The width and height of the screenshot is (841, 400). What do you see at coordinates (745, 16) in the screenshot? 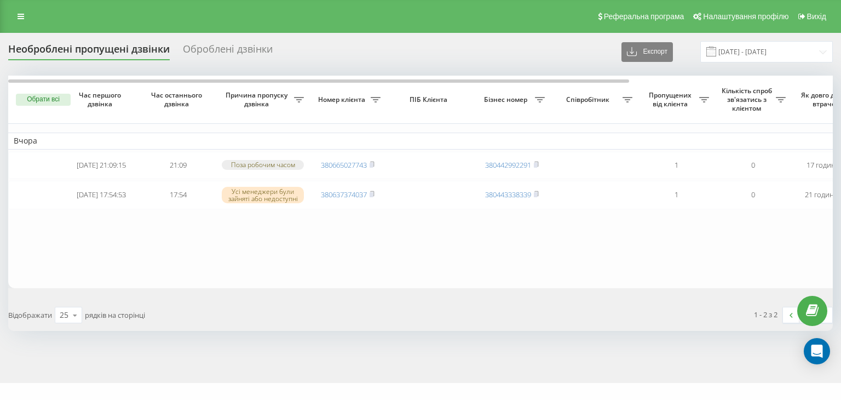
I see `span: Налаштування профілю` at bounding box center [745, 16].